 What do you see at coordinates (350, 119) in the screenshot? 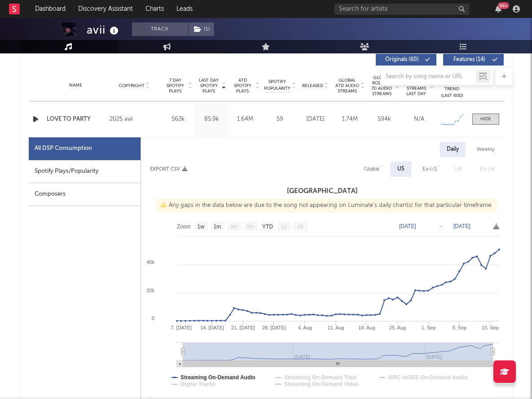
I see `div: 1.74M` at bounding box center [350, 119].